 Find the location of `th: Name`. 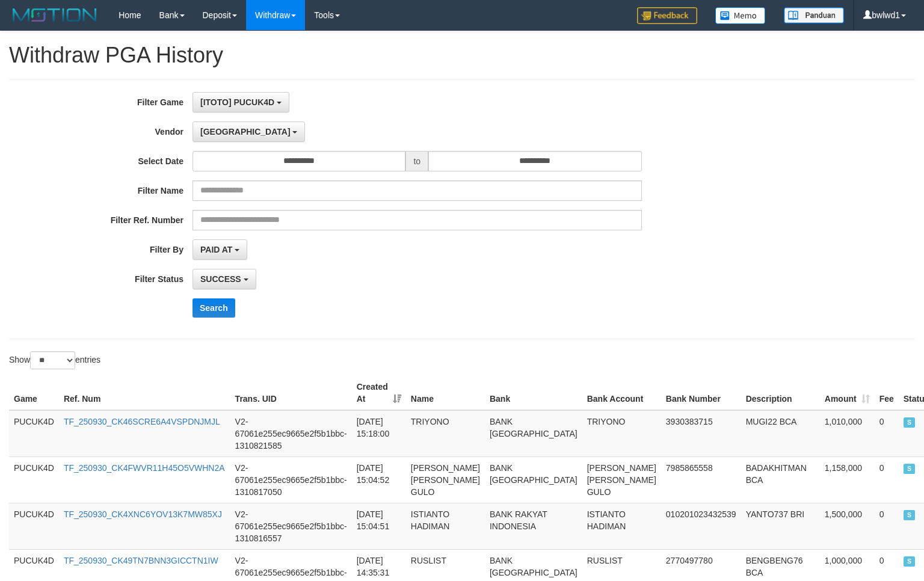

th: Name is located at coordinates (445, 393).